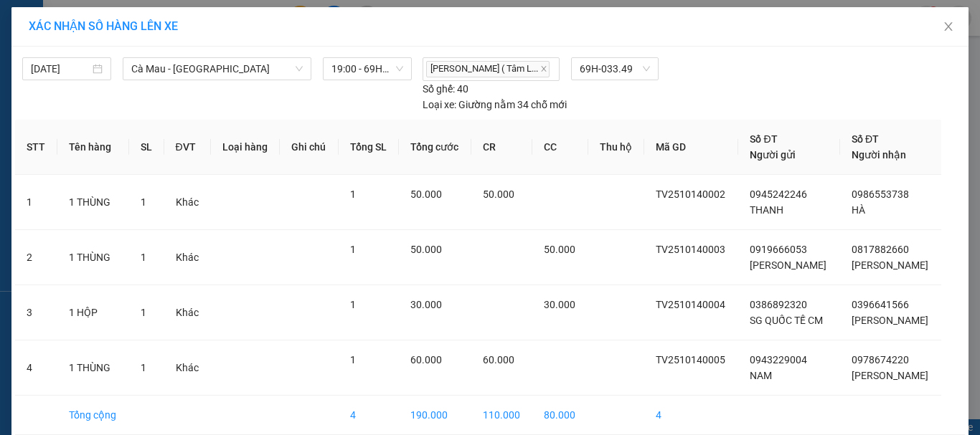  What do you see at coordinates (766, 211) in the screenshot?
I see `span: THANH` at bounding box center [766, 211].